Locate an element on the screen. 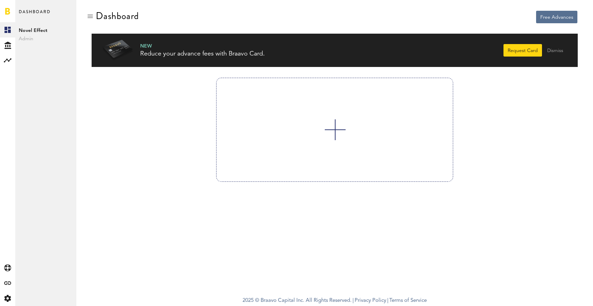 The image size is (593, 306). div: Dashboard is located at coordinates (117, 16).